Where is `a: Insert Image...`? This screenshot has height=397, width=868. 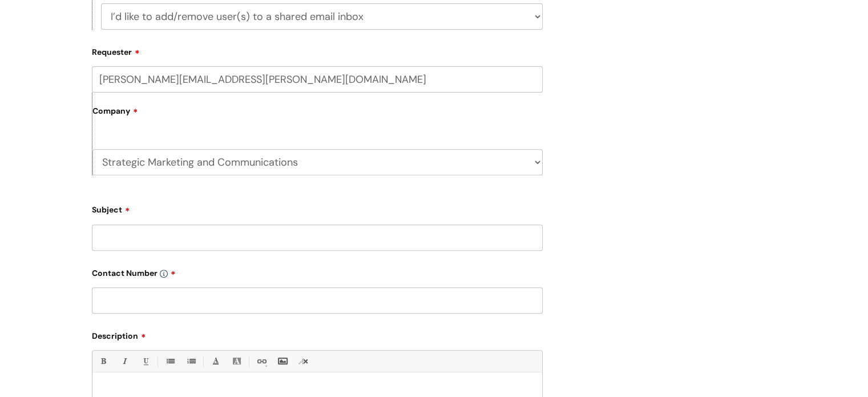
a: Insert Image... is located at coordinates (282, 361).